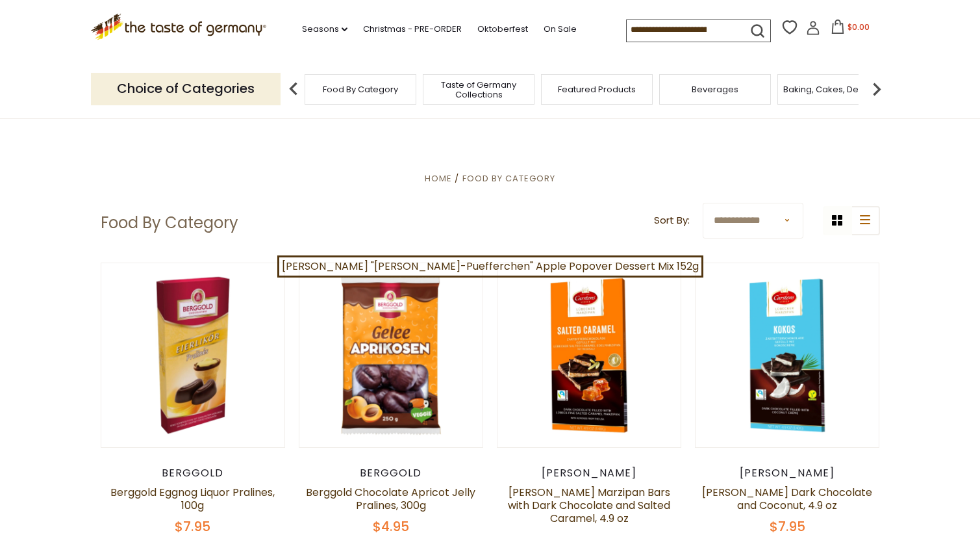 Image resolution: width=980 pixels, height=533 pixels. Describe the element at coordinates (503, 29) in the screenshot. I see `a: Oktoberfest` at that location.